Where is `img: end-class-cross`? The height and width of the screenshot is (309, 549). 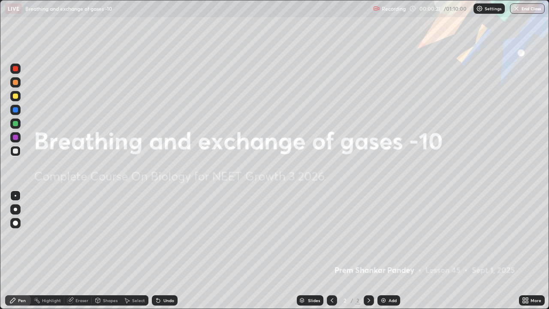
img: end-class-cross is located at coordinates (517, 9).